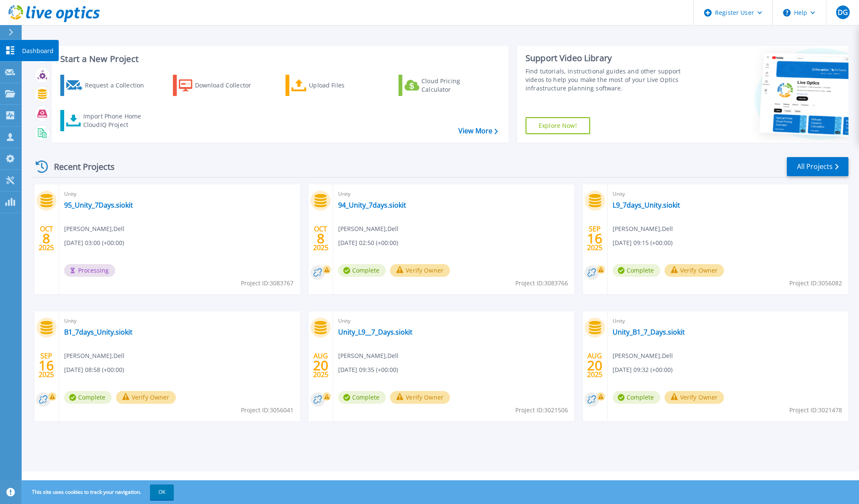 This screenshot has width=859, height=504. Describe the element at coordinates (162, 492) in the screenshot. I see `button: OK` at that location.